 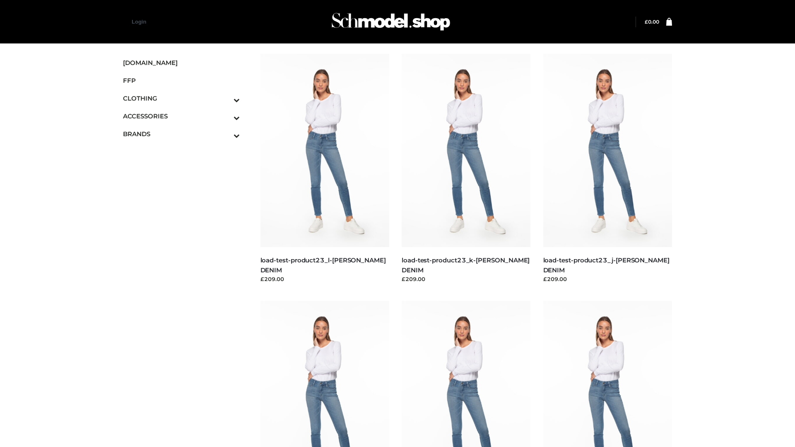 What do you see at coordinates (181, 134) in the screenshot?
I see `a: BRANDSToggle Submenu` at bounding box center [181, 134].